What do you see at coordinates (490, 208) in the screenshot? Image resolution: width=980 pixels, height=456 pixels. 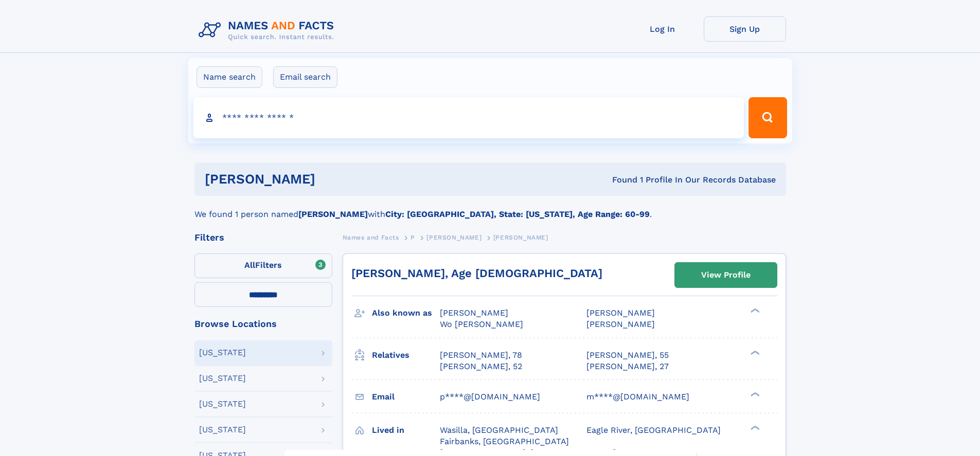 I see `div: We found 1 person named with .` at bounding box center [490, 208].